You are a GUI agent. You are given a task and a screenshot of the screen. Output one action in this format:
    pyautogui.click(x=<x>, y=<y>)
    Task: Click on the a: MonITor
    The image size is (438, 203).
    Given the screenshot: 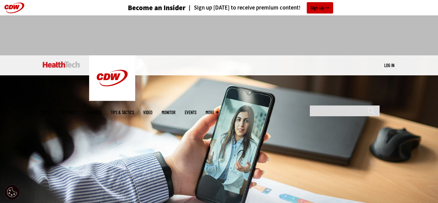 What is the action you would take?
    pyautogui.click(x=169, y=112)
    